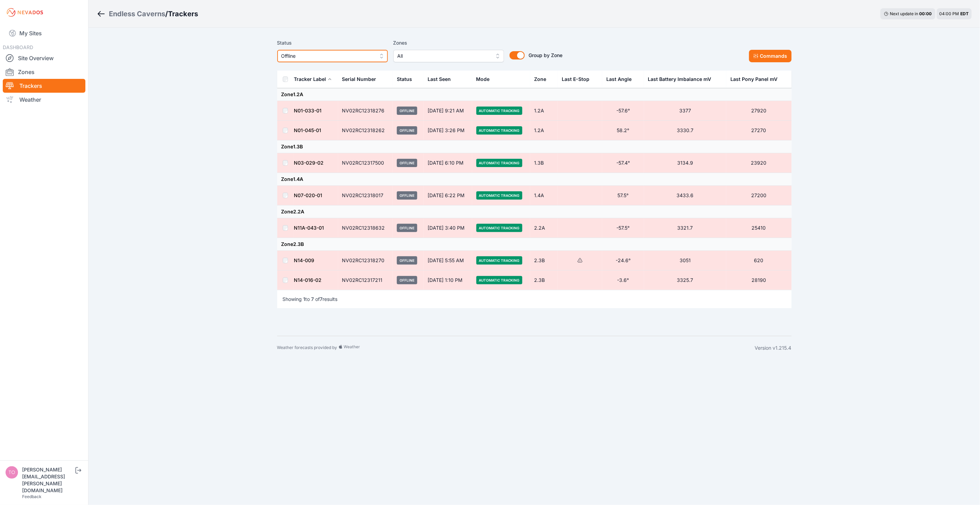 The image size is (980, 505). Describe the element at coordinates (544, 162) in the screenshot. I see `td: 1.3B` at that location.